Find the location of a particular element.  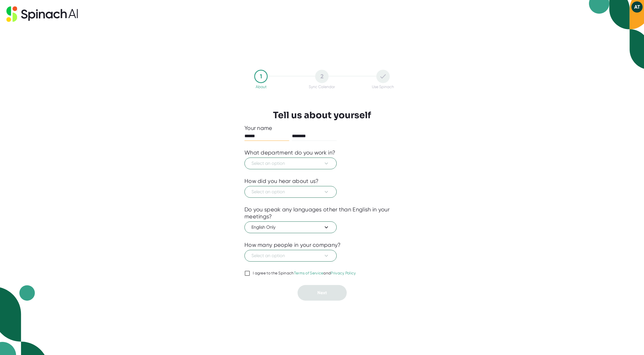

div: How many people in your company? is located at coordinates (293, 245).